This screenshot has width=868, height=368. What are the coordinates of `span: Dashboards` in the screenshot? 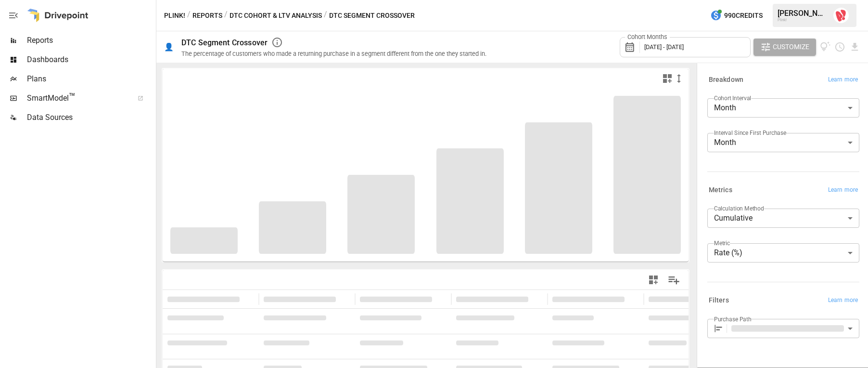 It's located at (91, 60).